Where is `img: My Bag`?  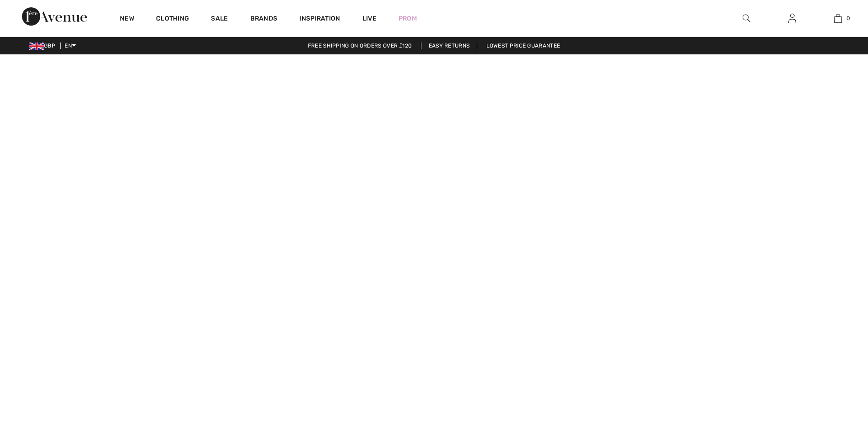 img: My Bag is located at coordinates (838, 18).